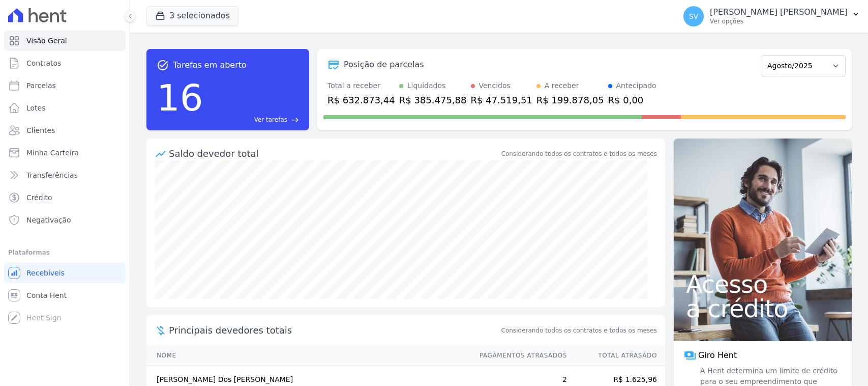 The height and width of the screenshot is (386, 868). I want to click on span: Parcelas, so click(41, 86).